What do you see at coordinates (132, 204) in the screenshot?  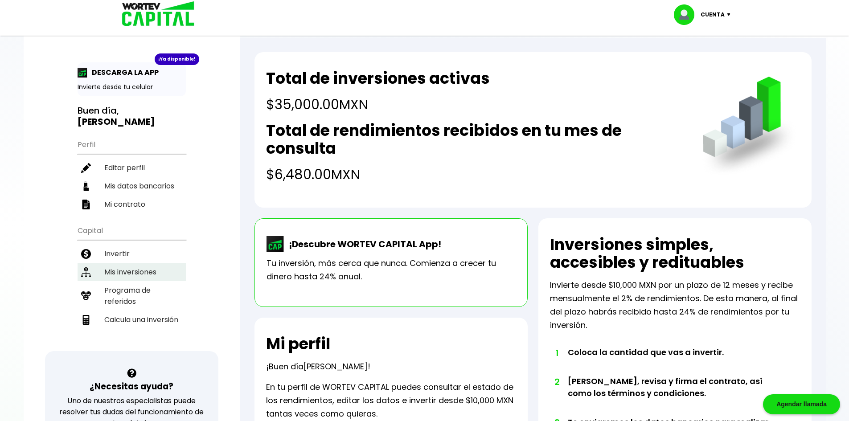 I see `li: Mi contrato` at bounding box center [132, 204].